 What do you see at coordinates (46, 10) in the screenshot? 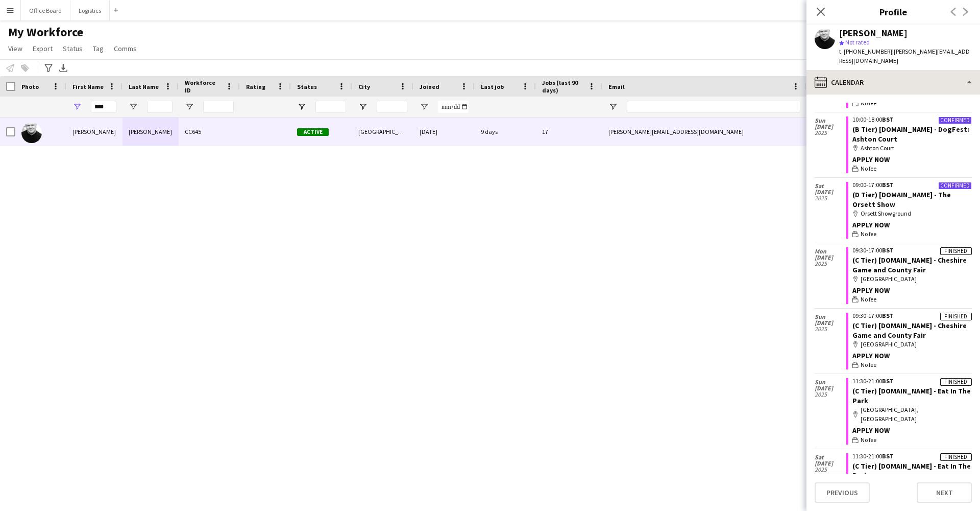
I see `button: Office Board` at bounding box center [46, 10].